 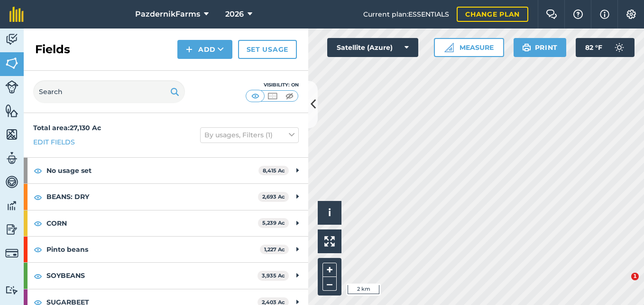 I want to click on span: i, so click(x=330, y=212).